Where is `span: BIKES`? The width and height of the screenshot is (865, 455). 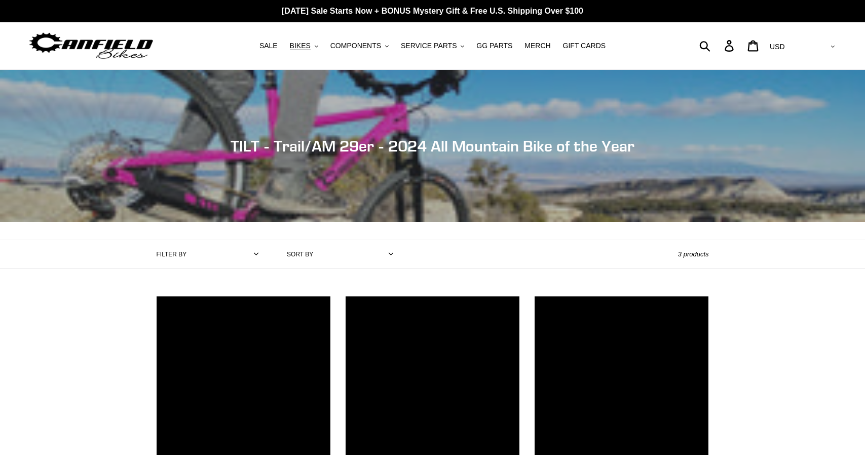 span: BIKES is located at coordinates (300, 46).